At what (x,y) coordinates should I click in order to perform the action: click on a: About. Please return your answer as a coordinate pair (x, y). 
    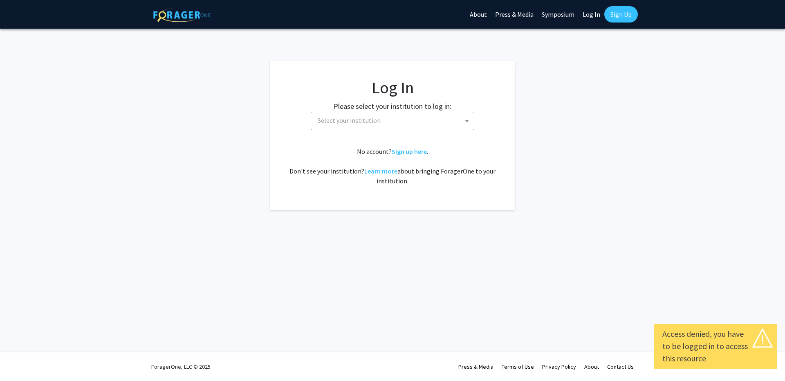
    Looking at the image, I should click on (591, 366).